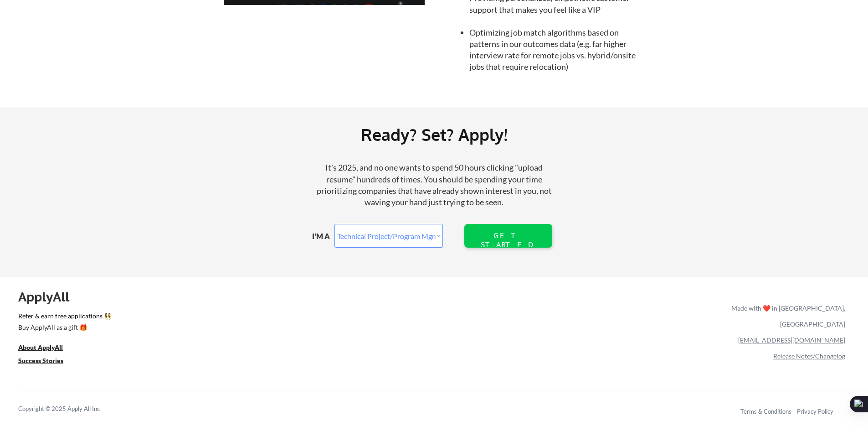  What do you see at coordinates (766, 412) in the screenshot?
I see `a: Terms & Conditions` at bounding box center [766, 412].